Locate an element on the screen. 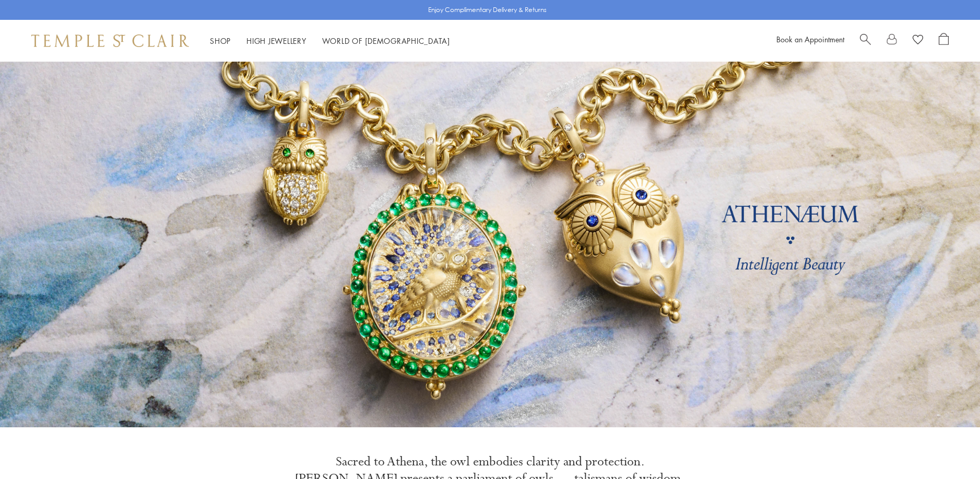 Image resolution: width=980 pixels, height=479 pixels. p: Enjoy Complimentary Delivery & Returns is located at coordinates (487, 10).